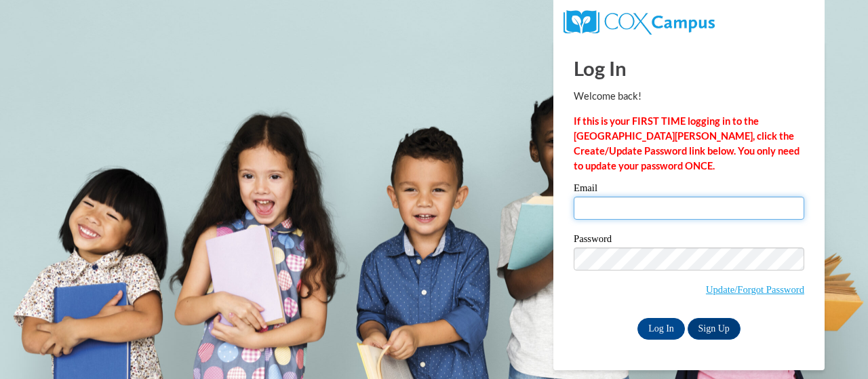 Image resolution: width=868 pixels, height=379 pixels. Describe the element at coordinates (689, 241) in the screenshot. I see `label: Password` at that location.